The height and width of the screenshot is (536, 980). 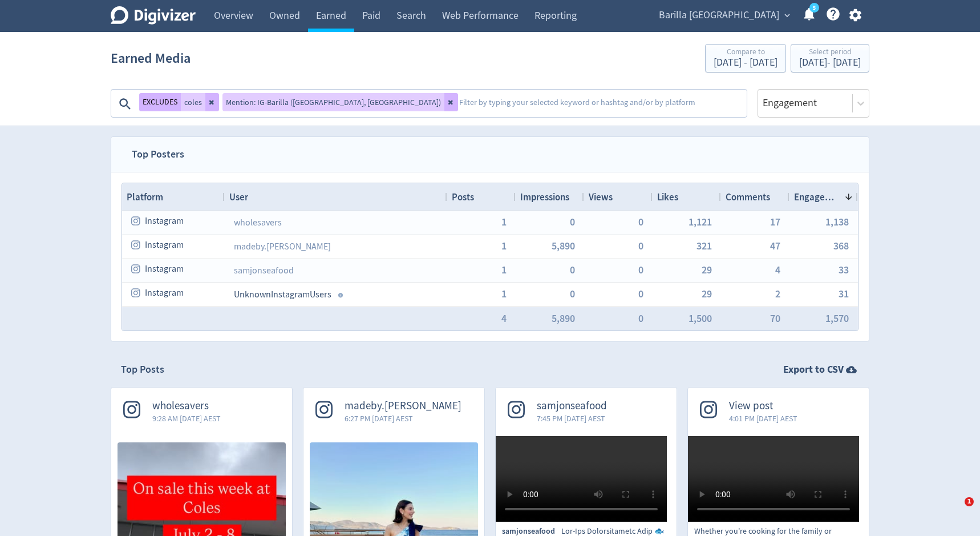 I want to click on button: 1,138, so click(x=837, y=222).